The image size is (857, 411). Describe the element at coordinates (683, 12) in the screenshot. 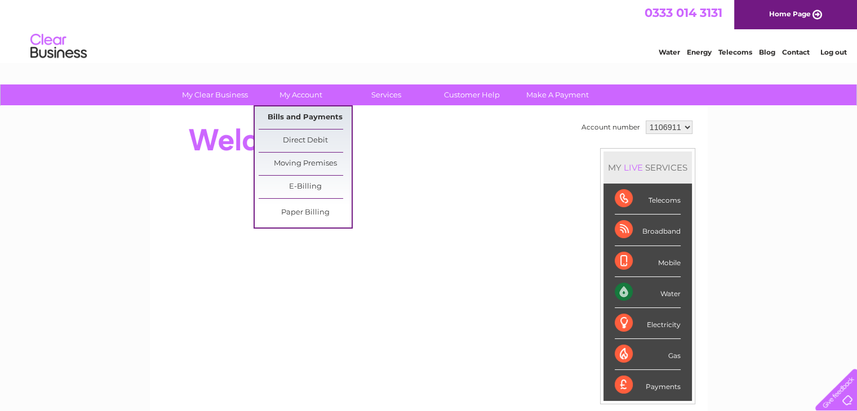

I see `span: 0333 014 3131` at that location.